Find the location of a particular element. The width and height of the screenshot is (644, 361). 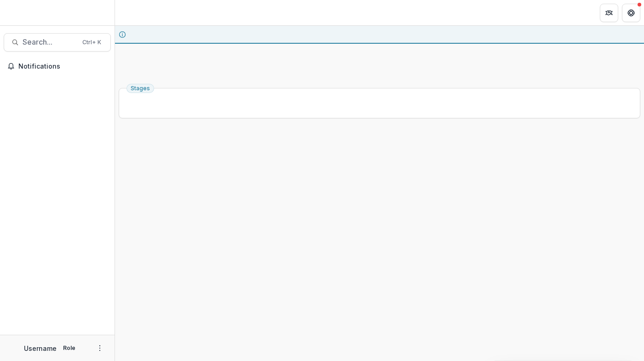

button: More is located at coordinates (100, 348).